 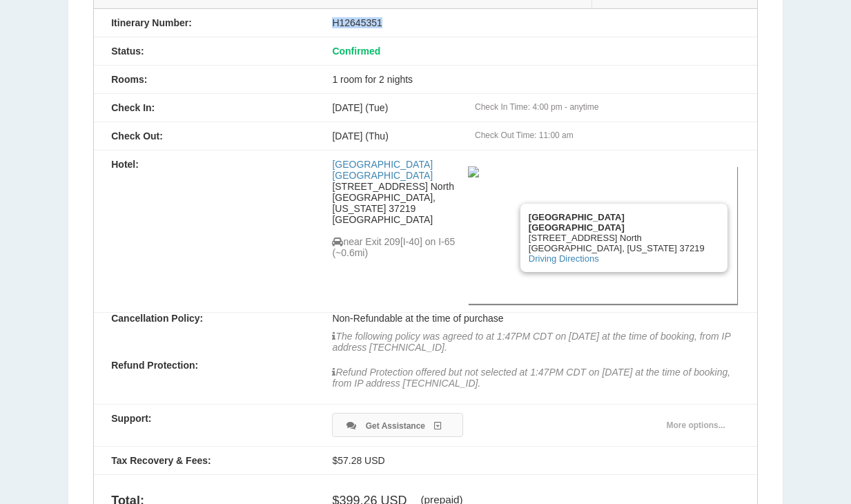 I want to click on div: Cancellation Policy:, so click(x=204, y=318).